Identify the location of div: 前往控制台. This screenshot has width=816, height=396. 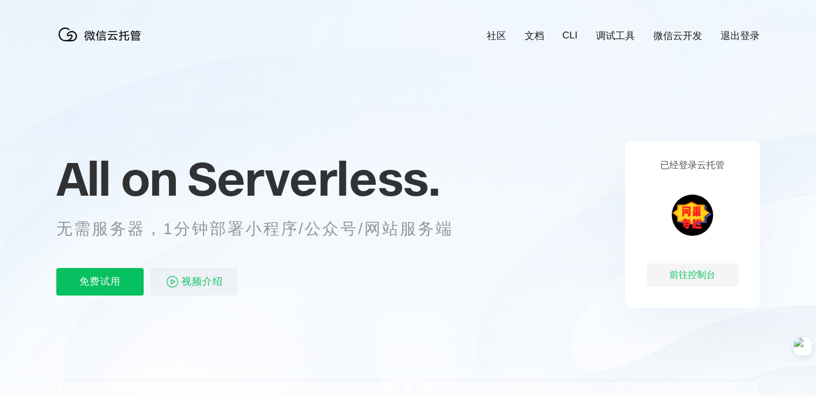
(692, 275).